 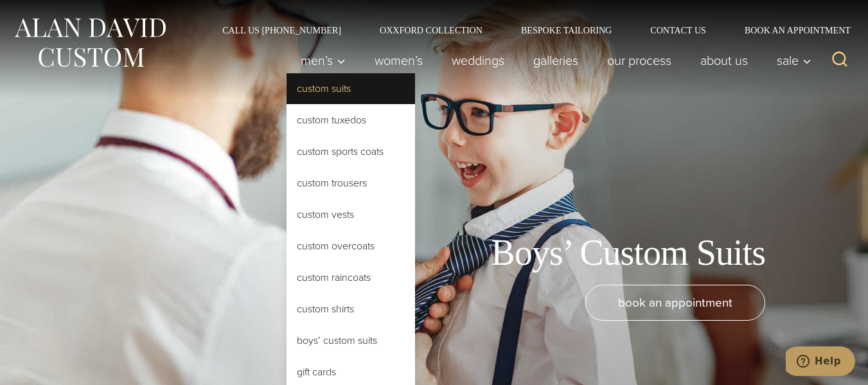 I want to click on a: Custom Shirts, so click(x=351, y=309).